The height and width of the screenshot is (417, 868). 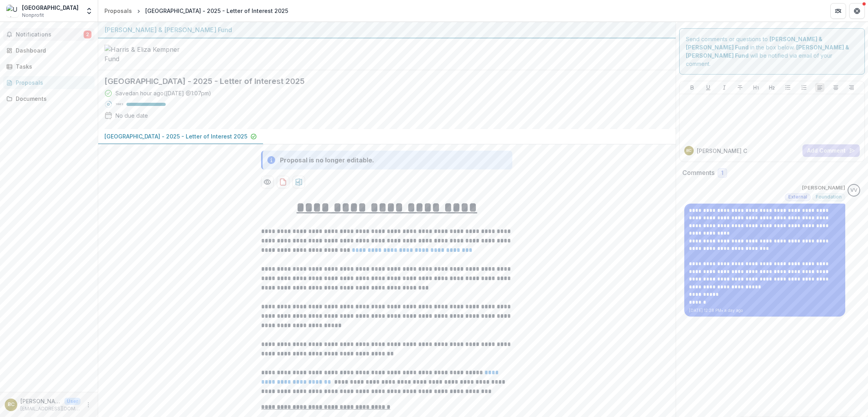 I want to click on span: Notifications, so click(x=49, y=34).